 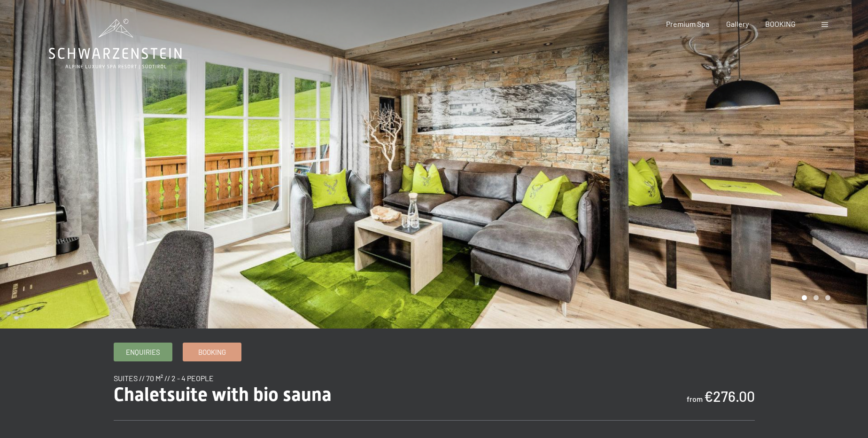 What do you see at coordinates (695, 399) in the screenshot?
I see `span: from` at bounding box center [695, 399].